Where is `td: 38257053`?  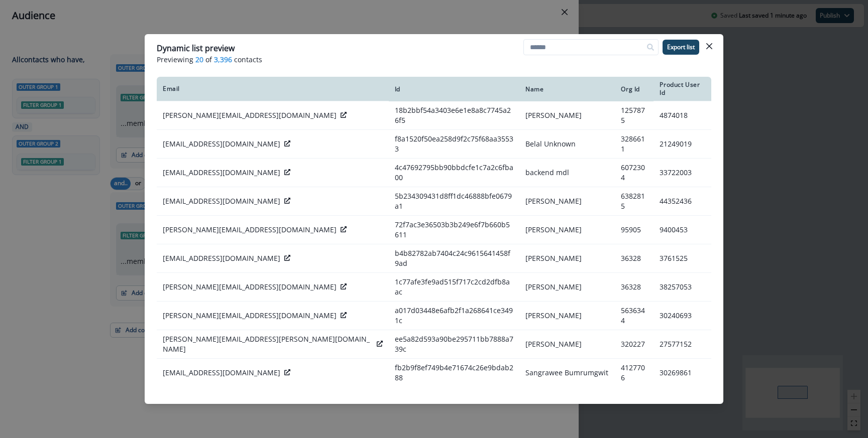
td: 38257053 is located at coordinates (682, 287).